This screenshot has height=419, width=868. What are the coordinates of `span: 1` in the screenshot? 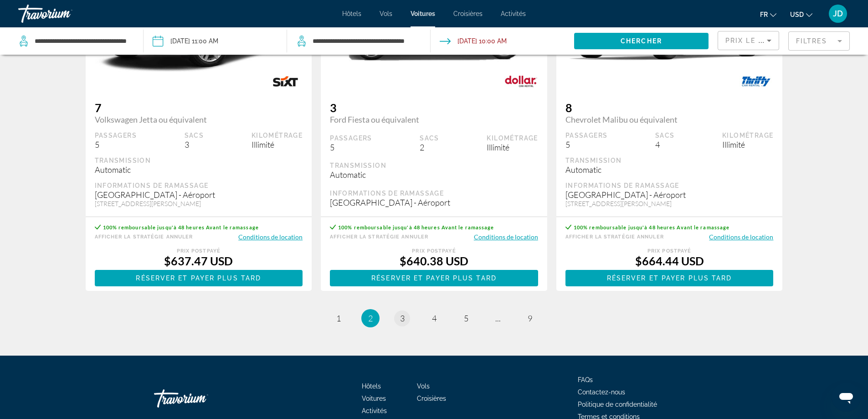 It's located at (339, 318).